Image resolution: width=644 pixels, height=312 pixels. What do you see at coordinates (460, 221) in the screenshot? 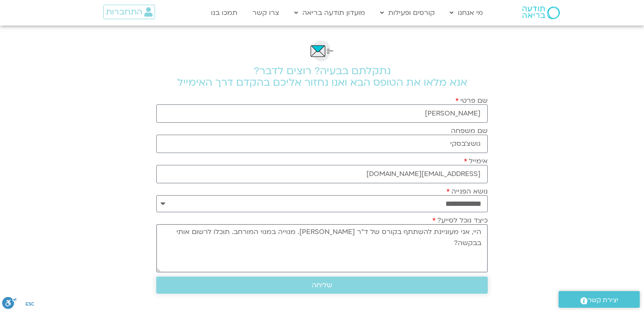
I see `label: כיצד נוכל לסייע?` at bounding box center [460, 221].